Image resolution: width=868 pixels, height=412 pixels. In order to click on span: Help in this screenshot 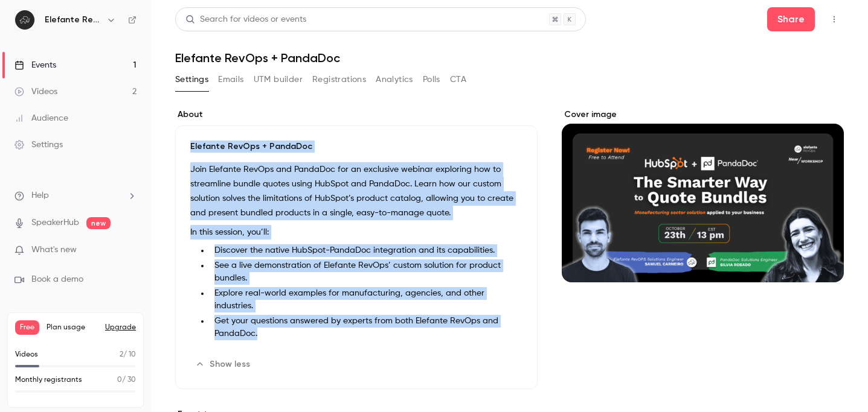, I will do `click(40, 196)`.